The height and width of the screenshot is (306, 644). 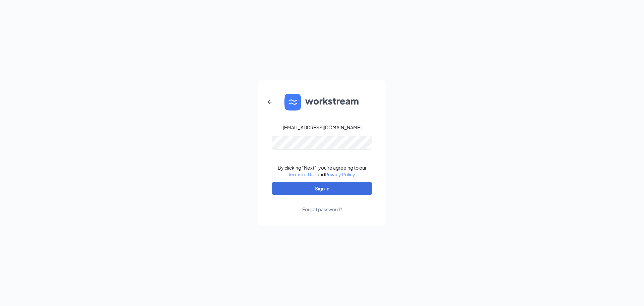 I want to click on div: By clicking "Next", you're agreeing to our and ., so click(x=322, y=171).